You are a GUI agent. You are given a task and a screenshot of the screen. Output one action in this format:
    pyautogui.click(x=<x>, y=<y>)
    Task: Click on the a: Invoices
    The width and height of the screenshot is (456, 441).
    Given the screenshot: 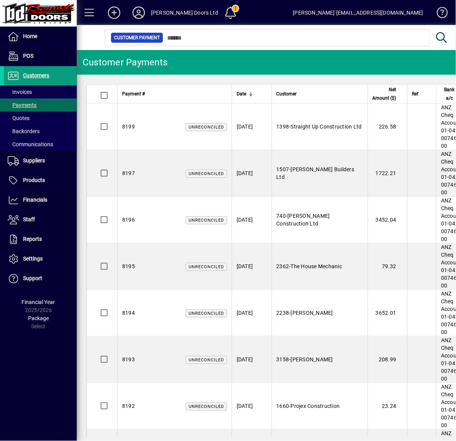 What is the action you would take?
    pyautogui.click(x=40, y=92)
    